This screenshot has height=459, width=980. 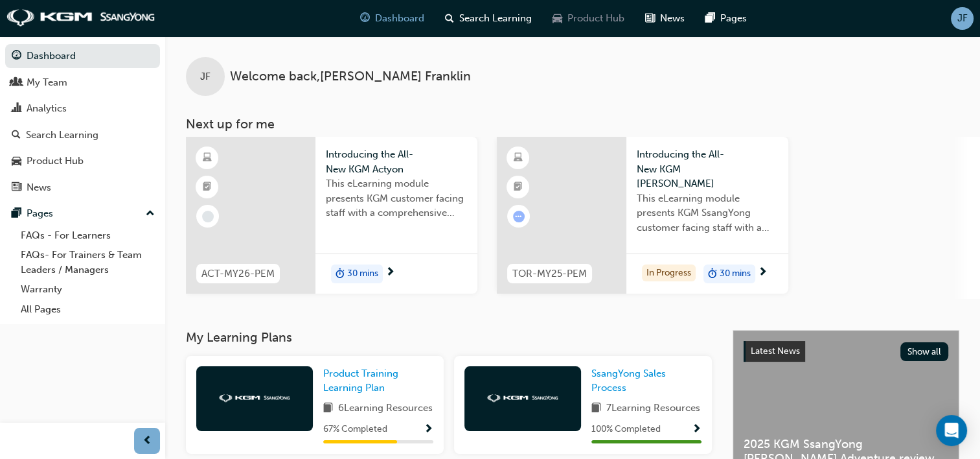 What do you see at coordinates (707, 213) in the screenshot?
I see `span: This eLearning module presents KGM SsangYong customer facing staff with a comprehensive introduct...` at bounding box center [707, 213].